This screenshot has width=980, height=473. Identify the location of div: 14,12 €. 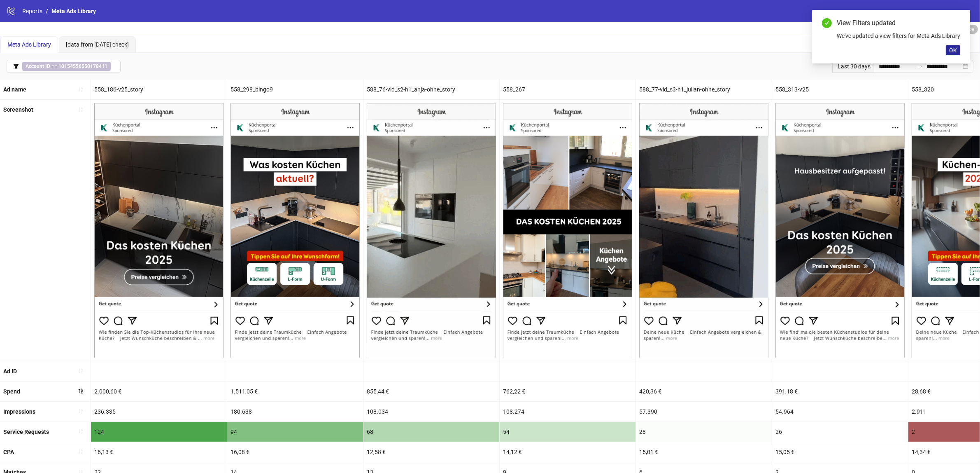
(568, 452).